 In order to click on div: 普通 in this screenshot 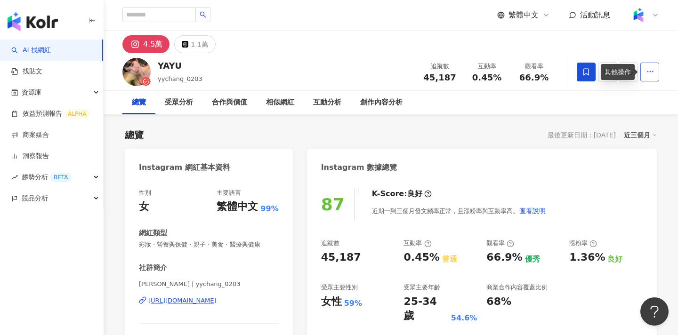, I will do `click(450, 259)`.